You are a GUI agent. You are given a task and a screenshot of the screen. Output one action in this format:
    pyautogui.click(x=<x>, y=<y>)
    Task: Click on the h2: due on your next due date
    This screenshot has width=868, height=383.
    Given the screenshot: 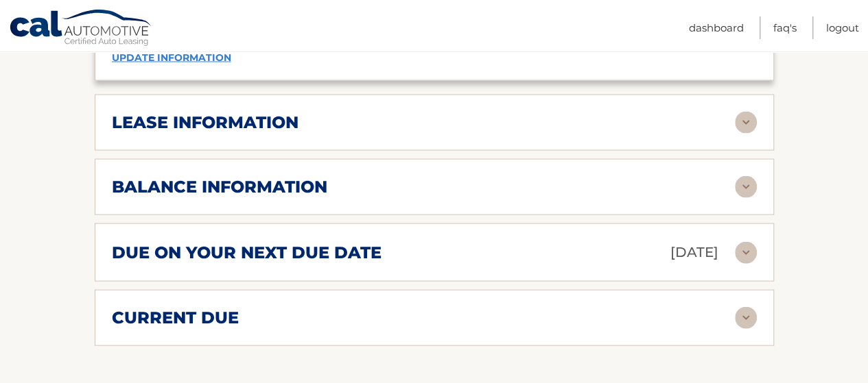 What is the action you would take?
    pyautogui.click(x=247, y=253)
    